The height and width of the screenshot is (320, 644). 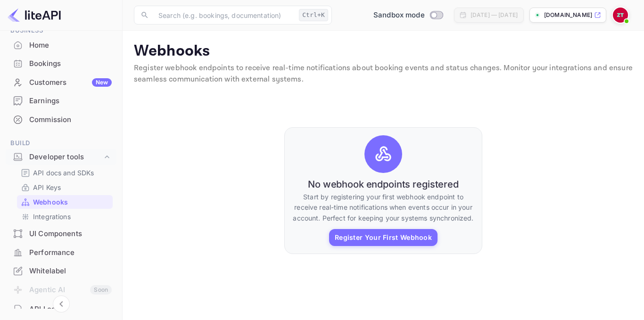 What do you see at coordinates (102, 83) in the screenshot?
I see `div: New` at bounding box center [102, 83].